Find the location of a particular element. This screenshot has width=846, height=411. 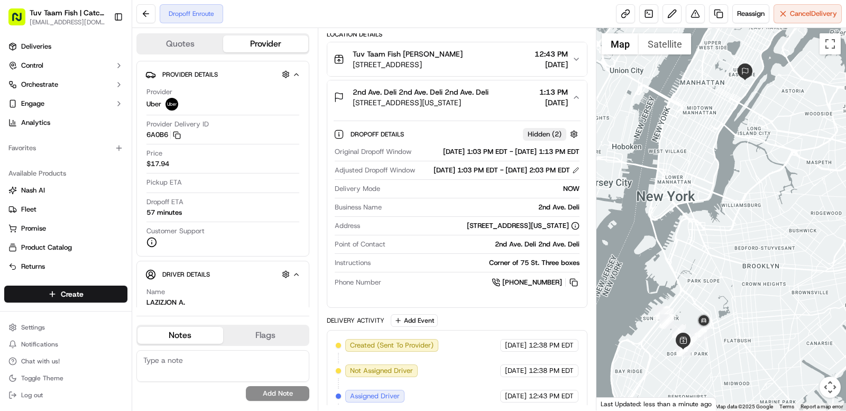

div: 7 is located at coordinates (668, 322).